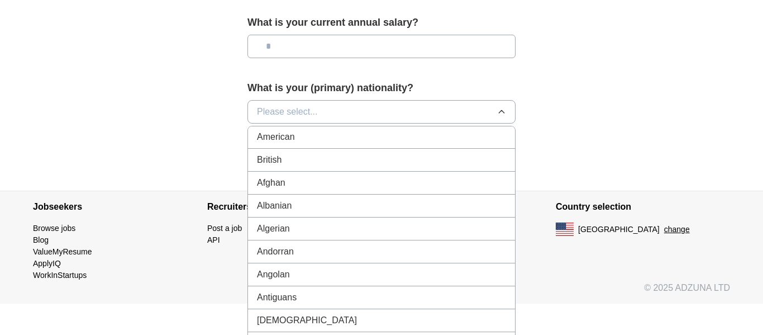 This screenshot has height=335, width=763. Describe the element at coordinates (60, 275) in the screenshot. I see `a: WorkInStartups` at that location.